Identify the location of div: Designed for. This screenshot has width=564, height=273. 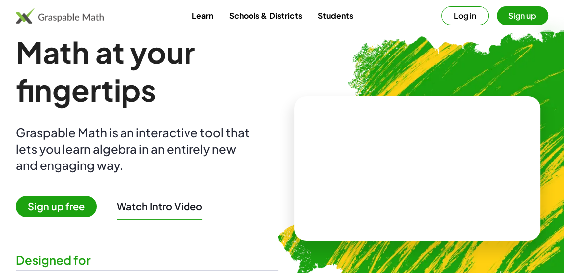
(147, 260).